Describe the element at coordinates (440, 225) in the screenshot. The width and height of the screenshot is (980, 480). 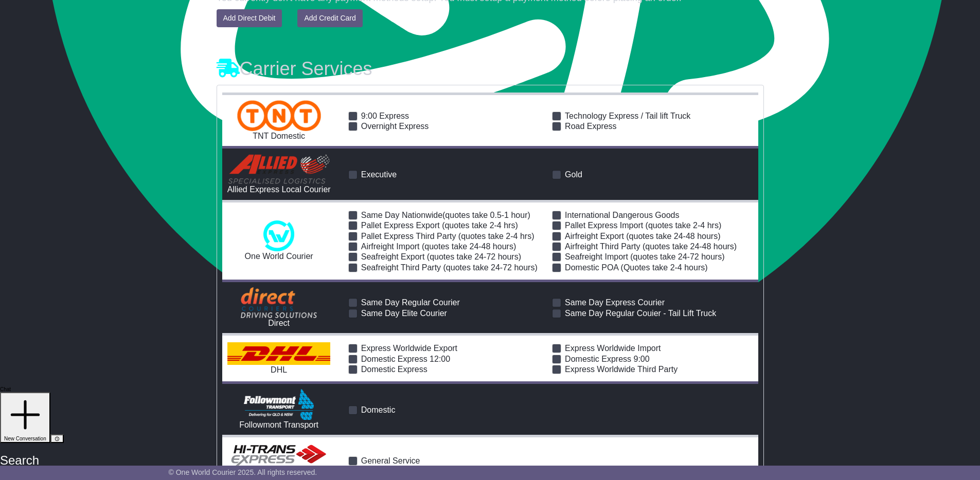
I see `span: Pallet Express Export (quotes take 2-4 hrs)` at that location.